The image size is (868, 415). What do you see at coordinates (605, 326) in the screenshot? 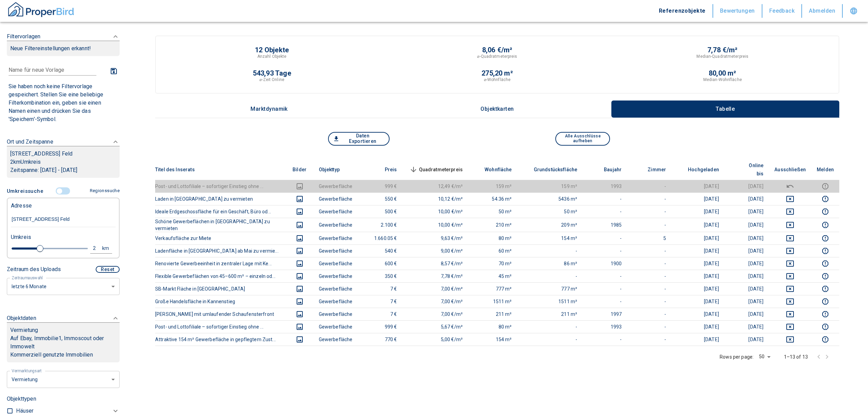
I see `td: 1993` at bounding box center [605, 326].